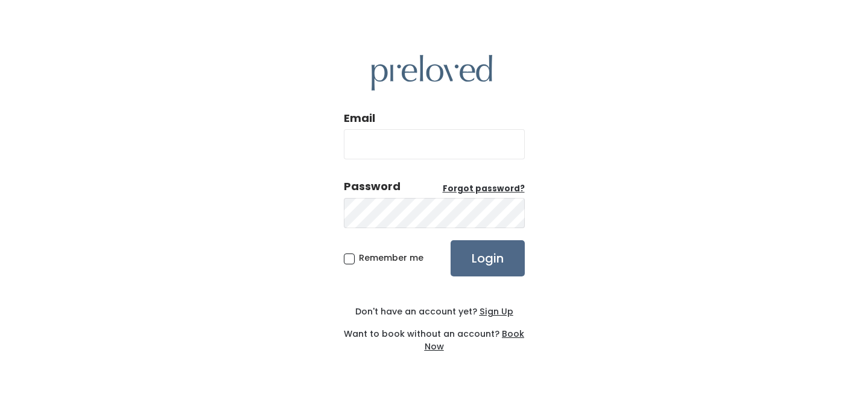 The width and height of the screenshot is (868, 408). I want to click on u: Forgot password?, so click(484, 188).